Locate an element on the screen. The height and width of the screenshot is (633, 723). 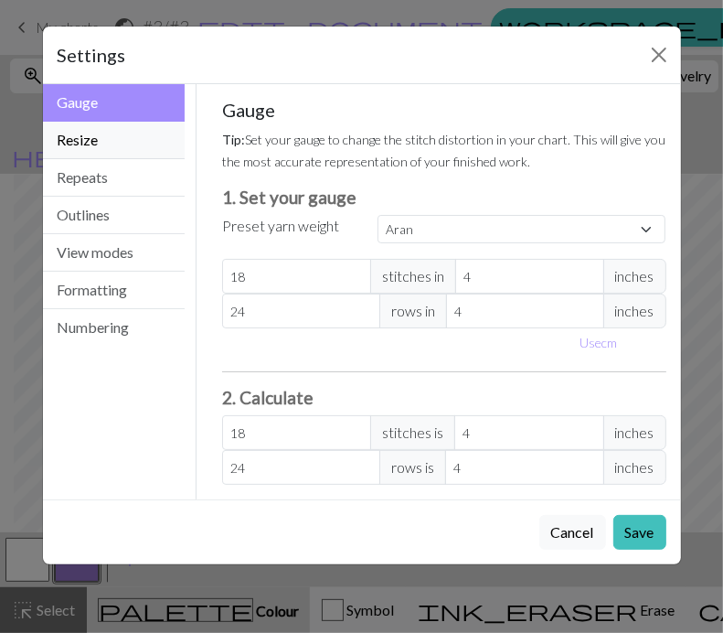
button: Resize is located at coordinates (114, 140).